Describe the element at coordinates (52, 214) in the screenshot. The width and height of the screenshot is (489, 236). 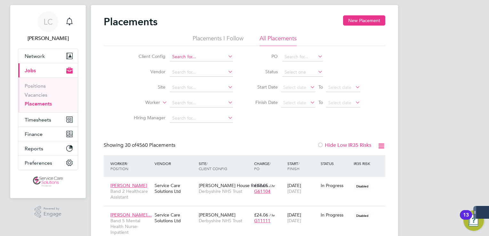
I see `span: Engage` at that location.